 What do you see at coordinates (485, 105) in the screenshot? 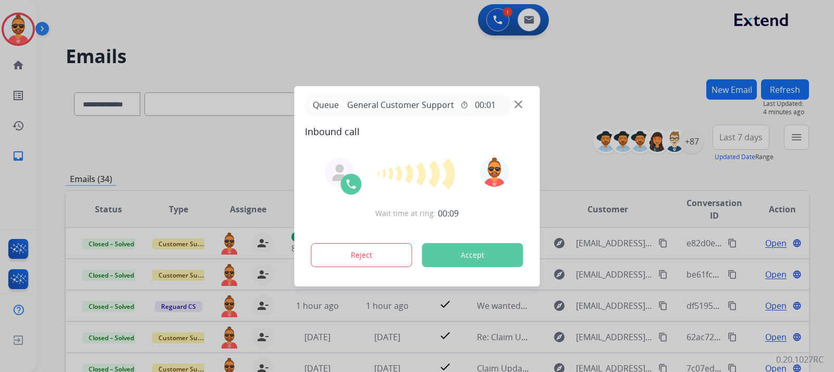
I see `span: 00:01` at bounding box center [485, 105].